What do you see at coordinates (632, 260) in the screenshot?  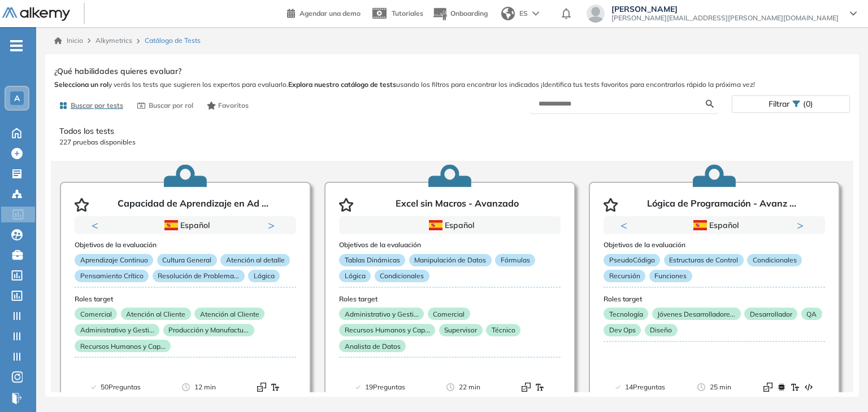 I see `p: PseudoCódigo` at bounding box center [632, 260].